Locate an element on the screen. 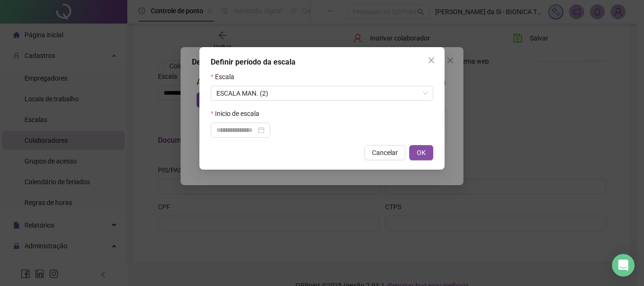 The height and width of the screenshot is (286, 644). span: Cancelar is located at coordinates (384, 153).